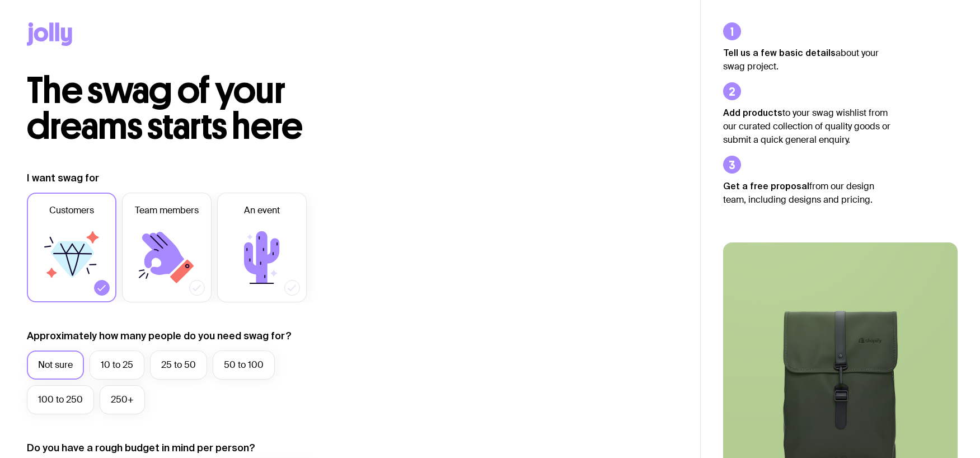 The width and height of the screenshot is (980, 458). I want to click on label: Do you have a rough budget in mind per person?, so click(141, 449).